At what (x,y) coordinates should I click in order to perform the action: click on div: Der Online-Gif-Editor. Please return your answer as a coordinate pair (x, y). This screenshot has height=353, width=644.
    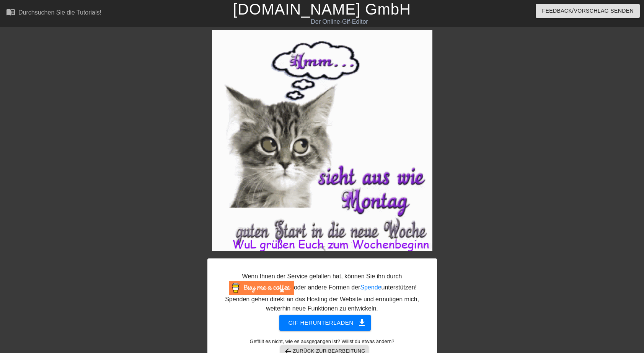
    Looking at the image, I should click on (340, 22).